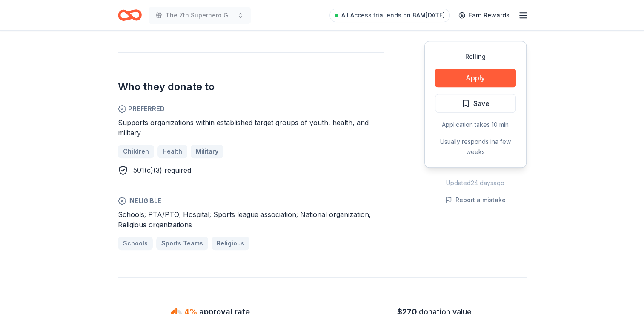 The width and height of the screenshot is (644, 314). What do you see at coordinates (207, 151) in the screenshot?
I see `a: Military` at bounding box center [207, 151].